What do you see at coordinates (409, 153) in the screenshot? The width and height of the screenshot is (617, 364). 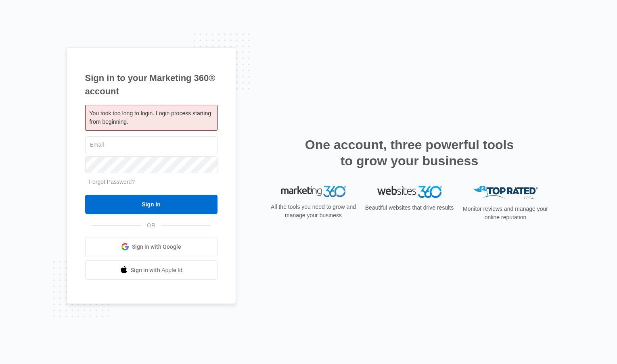 I see `h2: One account, three powerful tools to grow your business` at bounding box center [409, 153].